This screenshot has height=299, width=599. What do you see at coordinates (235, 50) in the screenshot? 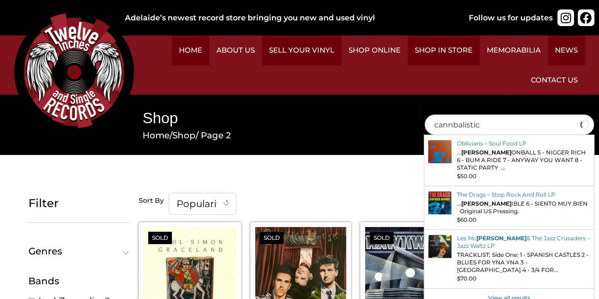
I see `a: About Us` at bounding box center [235, 50].